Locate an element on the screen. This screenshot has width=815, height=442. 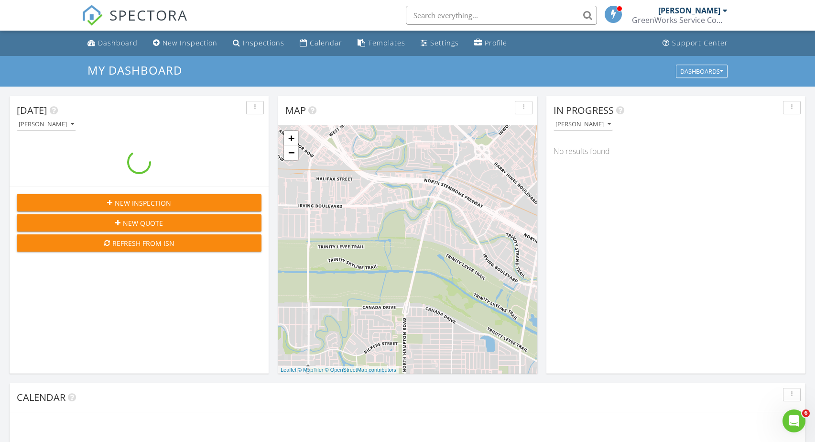
span: New Inspection is located at coordinates (143, 203).